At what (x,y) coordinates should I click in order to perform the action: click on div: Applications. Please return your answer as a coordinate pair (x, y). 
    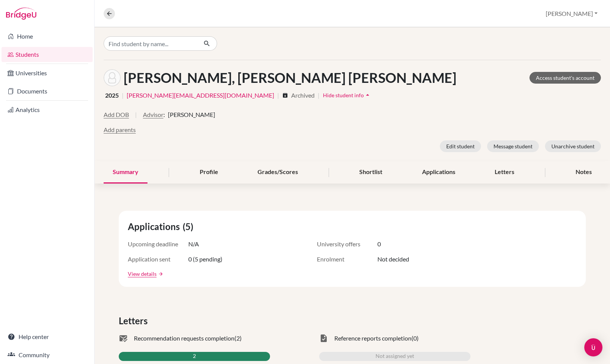
    Looking at the image, I should click on (439, 172).